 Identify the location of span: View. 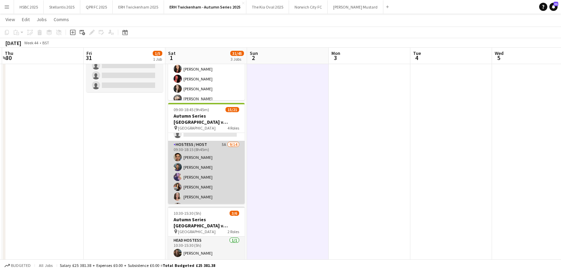
(10, 19).